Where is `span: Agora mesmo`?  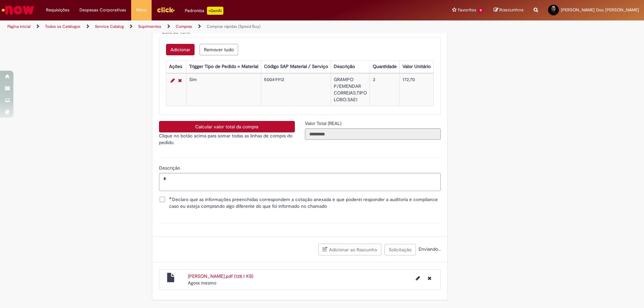 span: Agora mesmo is located at coordinates (202, 283).